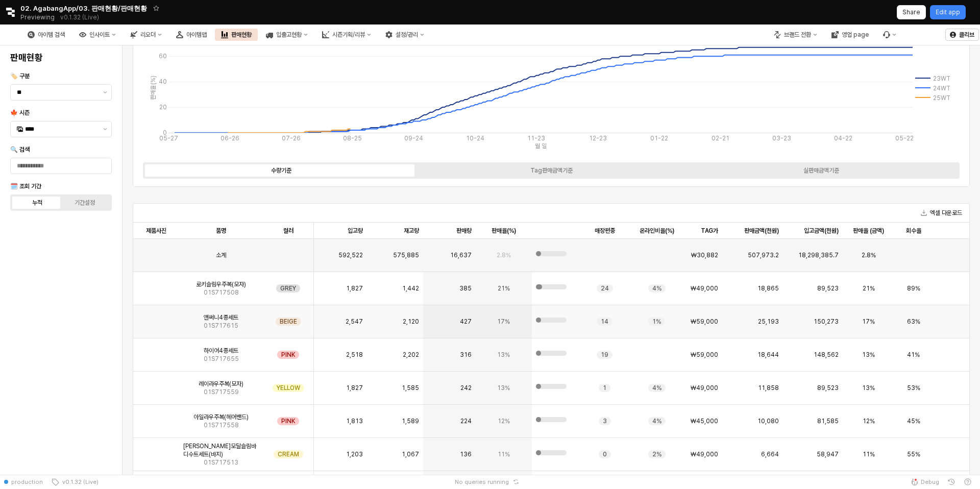 The height and width of the screenshot is (489, 980). What do you see at coordinates (37, 17) in the screenshot?
I see `span: Previewing` at bounding box center [37, 17].